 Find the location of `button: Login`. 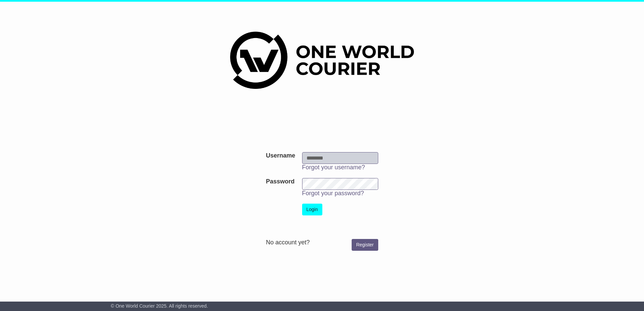

button: Login is located at coordinates (312, 209).